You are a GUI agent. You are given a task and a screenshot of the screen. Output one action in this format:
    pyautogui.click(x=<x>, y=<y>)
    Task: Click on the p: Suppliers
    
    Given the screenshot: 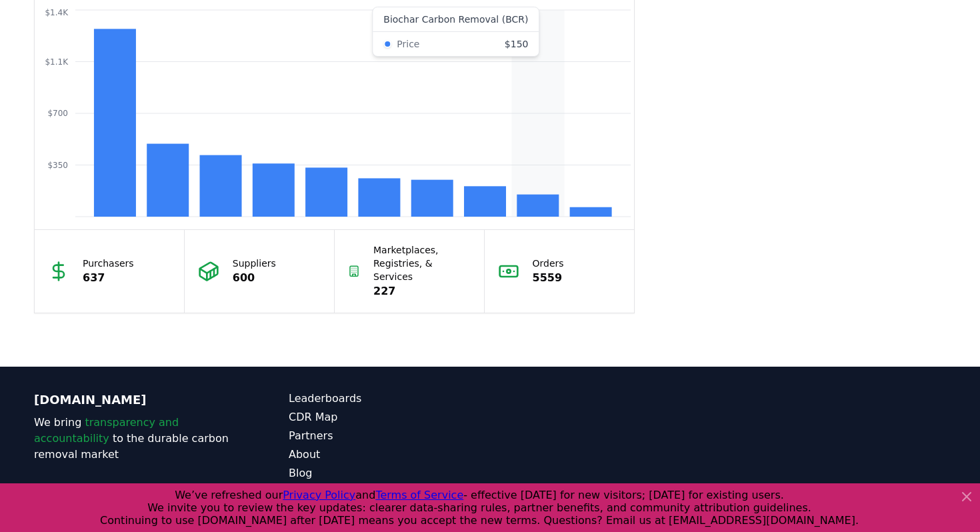 What is the action you would take?
    pyautogui.click(x=254, y=263)
    